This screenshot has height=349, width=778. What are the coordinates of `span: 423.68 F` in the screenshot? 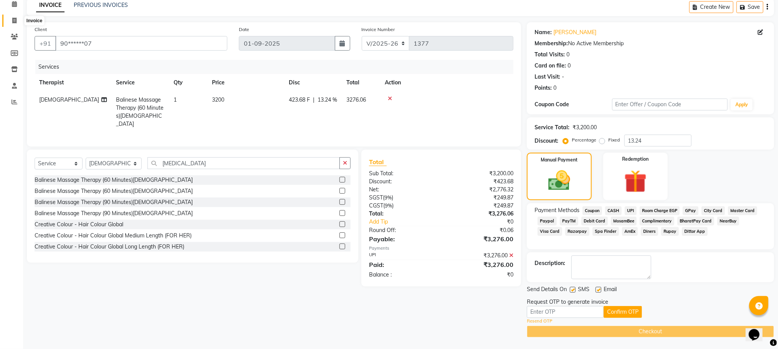 It's located at (299, 100).